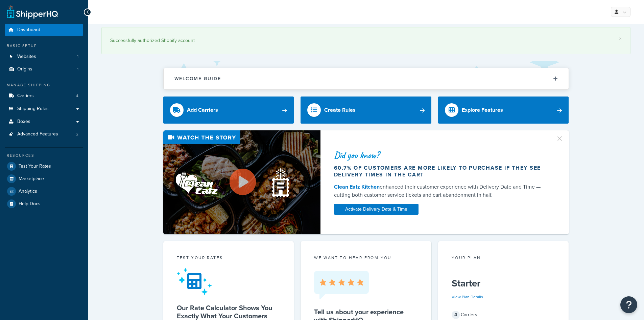  I want to click on span: Analytics, so click(27, 191).